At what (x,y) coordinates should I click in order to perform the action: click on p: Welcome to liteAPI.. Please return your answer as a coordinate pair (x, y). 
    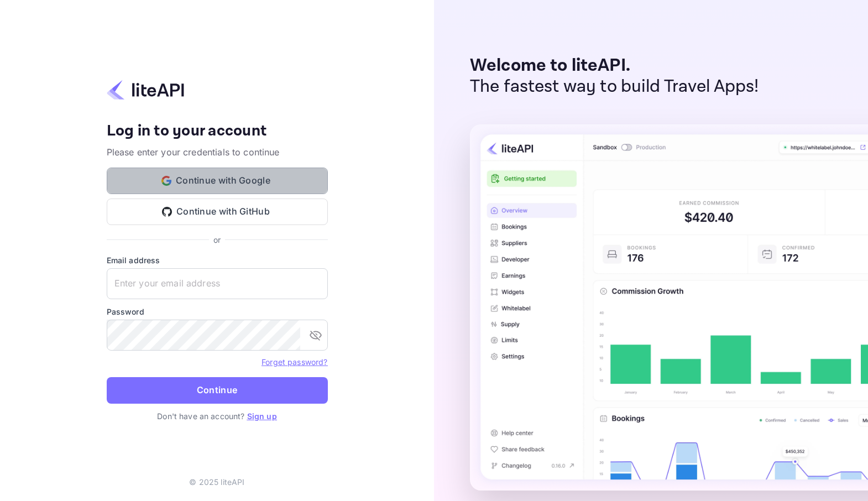
    Looking at the image, I should click on (614, 66).